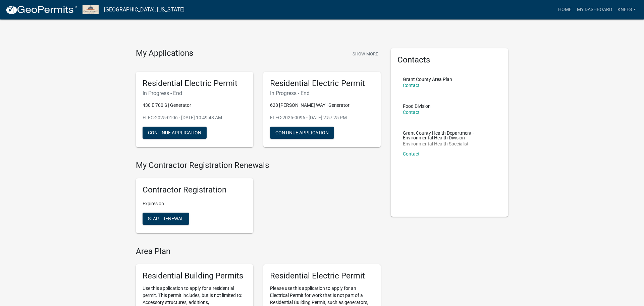  What do you see at coordinates (450, 143) in the screenshot?
I see `p: Environmental Health Specialist` at bounding box center [450, 143].